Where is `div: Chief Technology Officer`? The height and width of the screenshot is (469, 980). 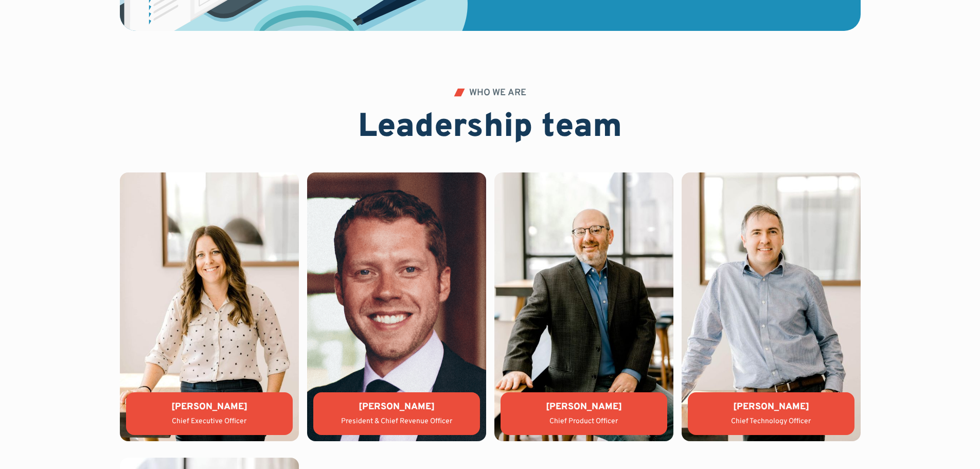 div: Chief Technology Officer is located at coordinates (771, 421).